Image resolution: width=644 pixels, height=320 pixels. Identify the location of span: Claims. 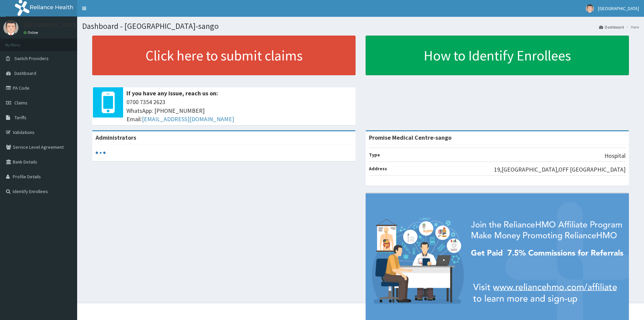
(21, 103).